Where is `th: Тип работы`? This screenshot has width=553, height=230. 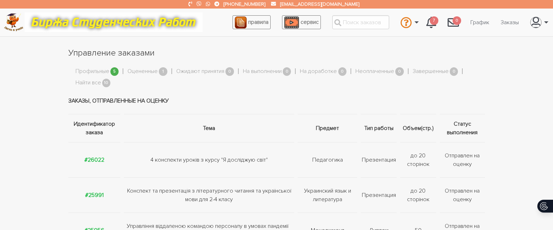
th: Тип работы is located at coordinates (379, 128).